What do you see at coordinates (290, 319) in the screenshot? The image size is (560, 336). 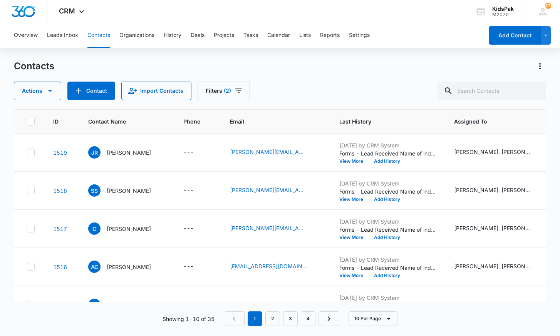 I see `a: Page 3` at bounding box center [290, 319].